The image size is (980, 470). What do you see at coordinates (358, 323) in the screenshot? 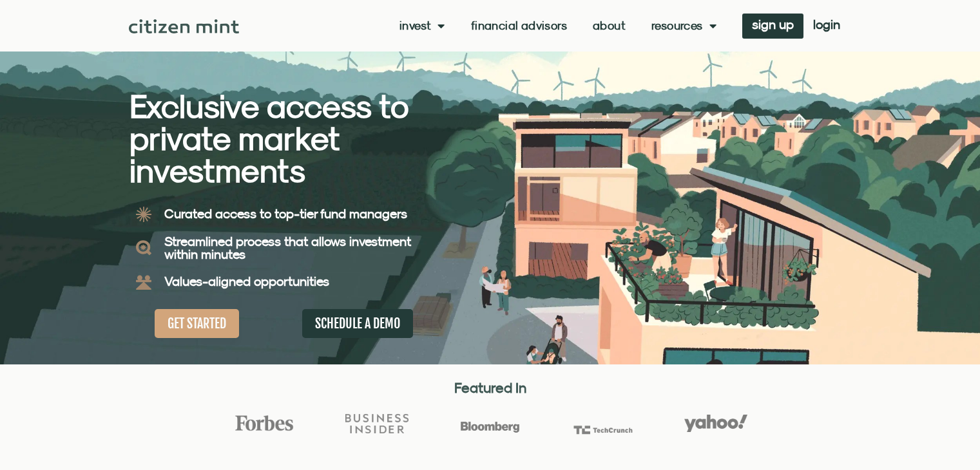
I see `a: SCHEDULE A DEMO` at bounding box center [358, 323].